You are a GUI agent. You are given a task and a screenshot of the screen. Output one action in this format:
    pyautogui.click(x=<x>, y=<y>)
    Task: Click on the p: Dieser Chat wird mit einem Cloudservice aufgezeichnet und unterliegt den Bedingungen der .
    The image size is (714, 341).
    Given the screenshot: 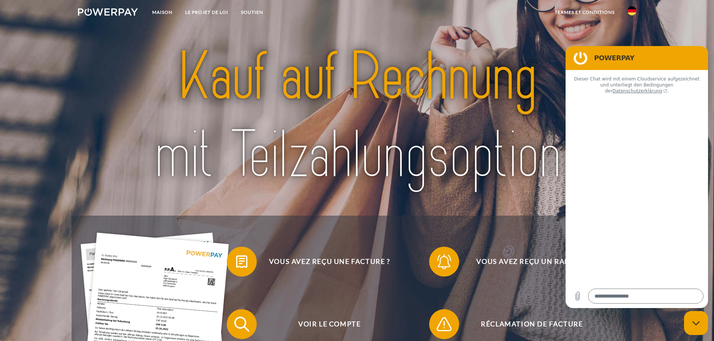 What is the action you would take?
    pyautogui.click(x=71, y=39)
    